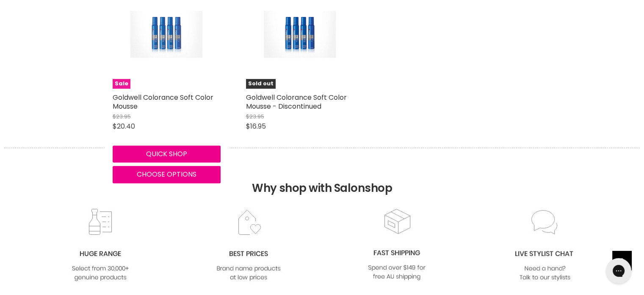 This screenshot has height=295, width=644. I want to click on a: Goldwell Colorance Soft Color Mousse, so click(163, 102).